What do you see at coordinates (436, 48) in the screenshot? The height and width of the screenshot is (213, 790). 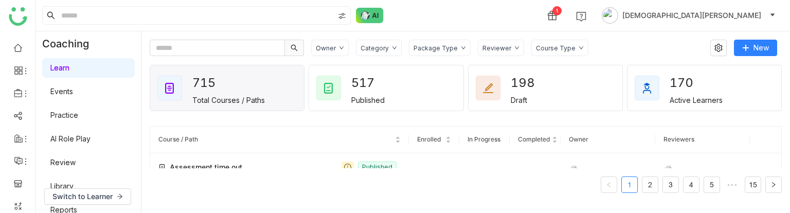 I see `div: Package Type` at bounding box center [436, 48].